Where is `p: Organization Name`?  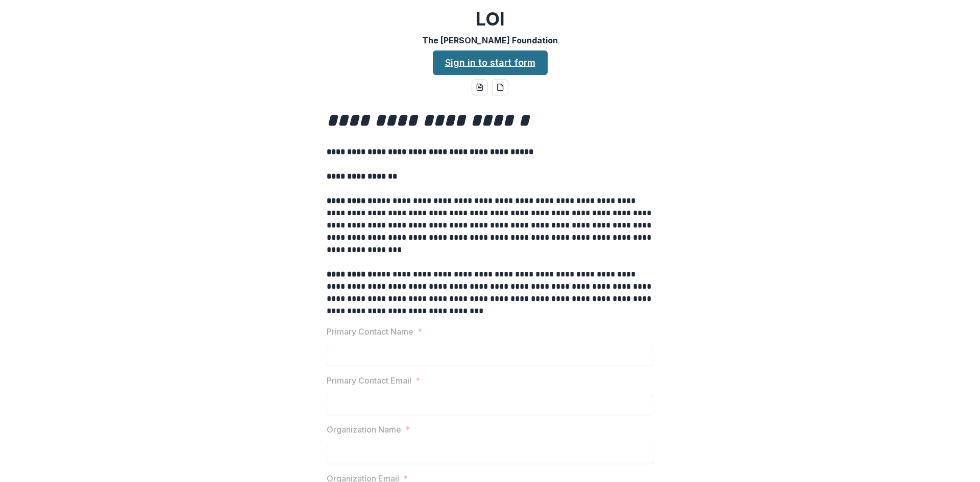 p: Organization Name is located at coordinates (364, 430).